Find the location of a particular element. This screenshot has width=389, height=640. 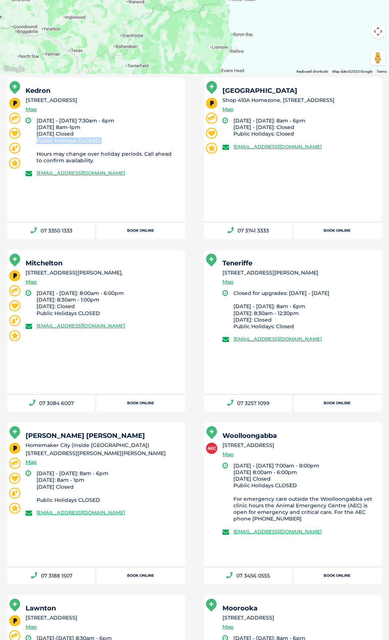

a: Open this area in Google Maps (opens a new window) is located at coordinates (14, 69).